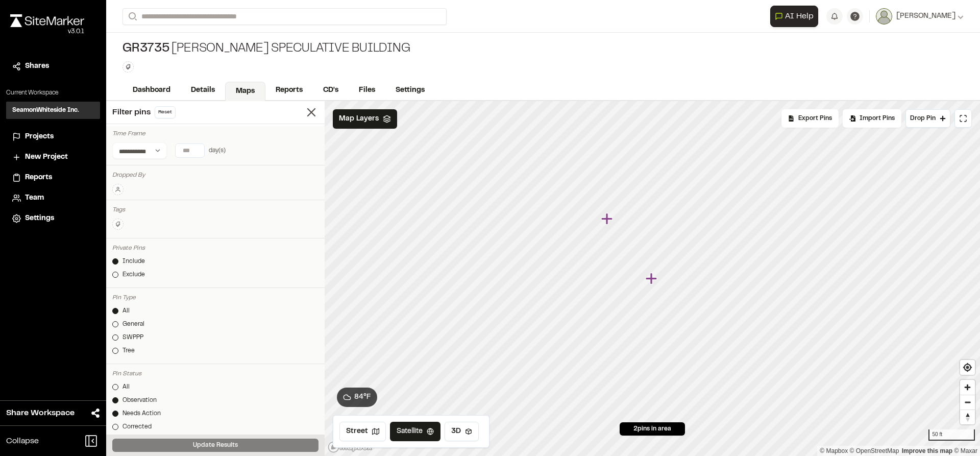 The image size is (980, 456). What do you see at coordinates (139, 400) in the screenshot?
I see `div: Observation` at bounding box center [139, 400].